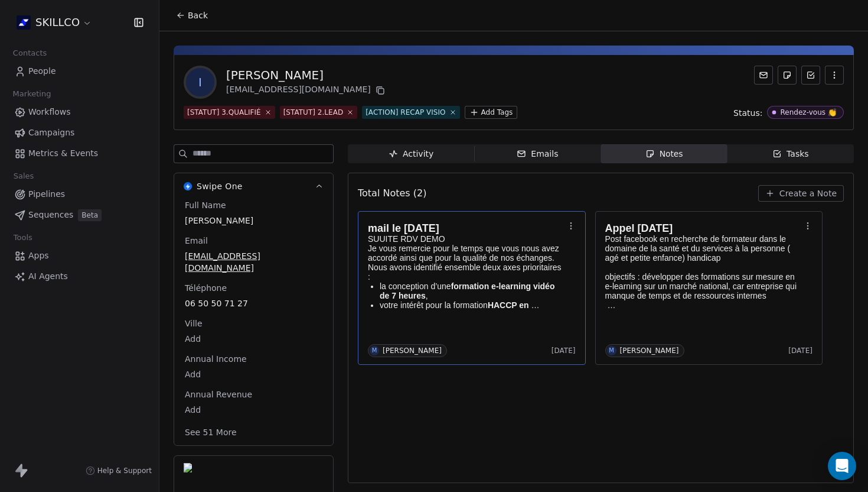 Image resolution: width=868 pixels, height=492 pixels. What do you see at coordinates (79, 214) in the screenshot?
I see `a: SequencesBeta` at bounding box center [79, 214].